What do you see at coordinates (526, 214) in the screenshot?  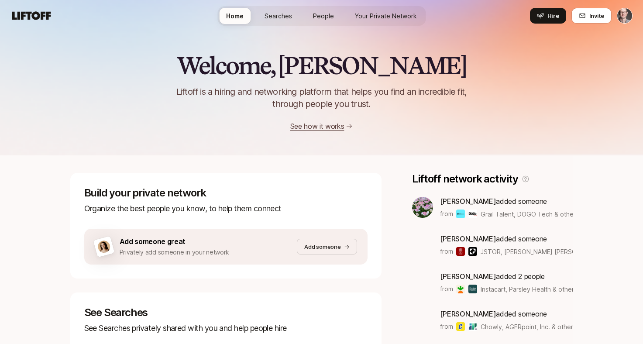 I see `span: Grail Talent, DOGO Tech & others` at bounding box center [526, 214].